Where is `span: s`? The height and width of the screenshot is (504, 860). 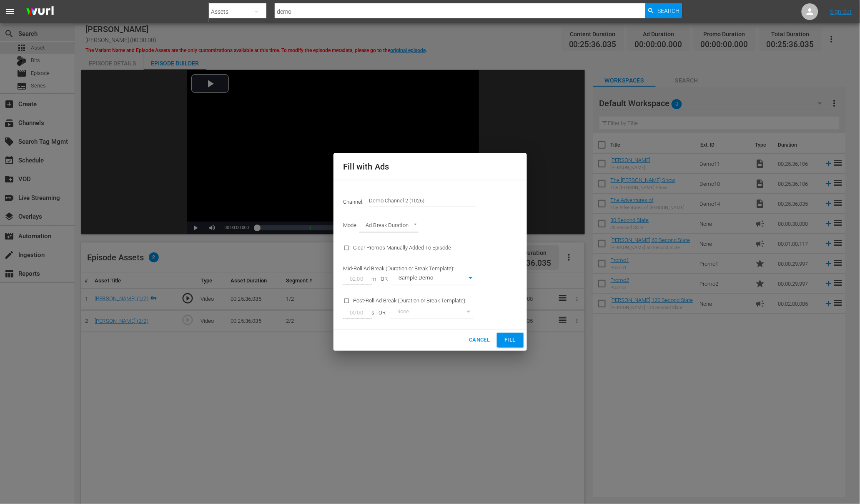
span: s is located at coordinates (373, 313).